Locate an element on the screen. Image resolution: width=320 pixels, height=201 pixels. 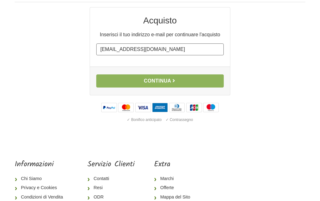
a: Offerte is located at coordinates (175, 188).